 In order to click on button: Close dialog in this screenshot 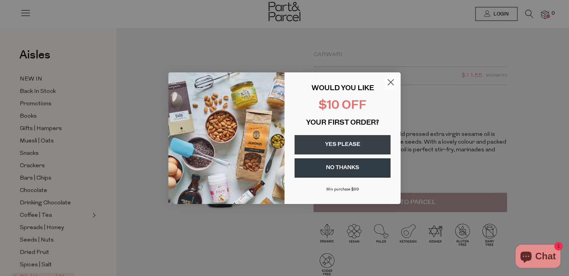, I will do `click(391, 82)`.